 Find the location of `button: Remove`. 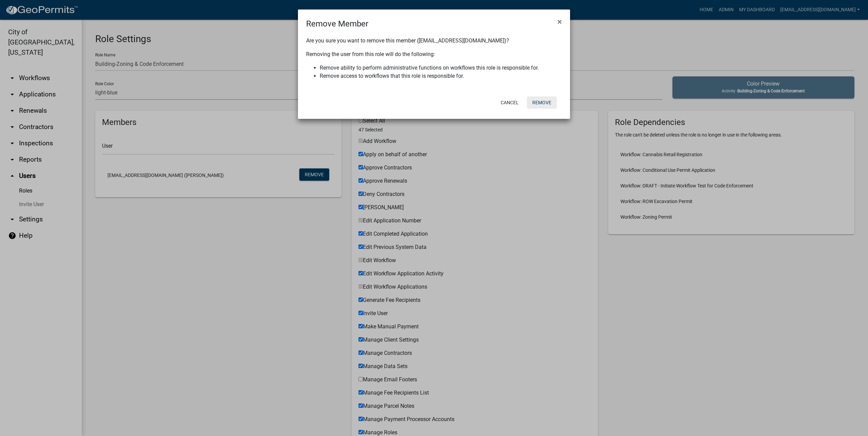

button: Remove is located at coordinates (542, 103).